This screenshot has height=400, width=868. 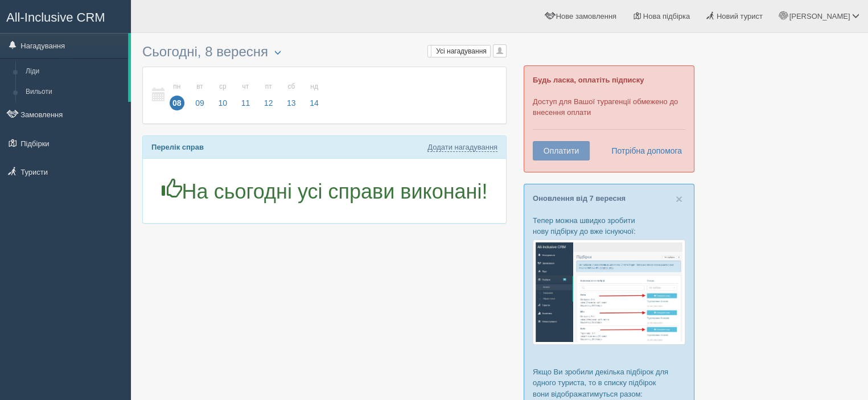 What do you see at coordinates (178, 147) in the screenshot?
I see `b: Перелік справ` at bounding box center [178, 147].